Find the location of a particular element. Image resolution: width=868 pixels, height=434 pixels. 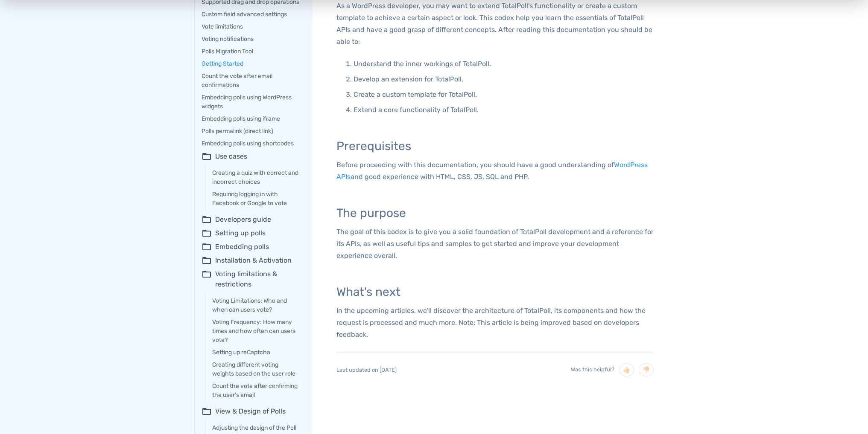

p: The goal of this codex is to give you a solid foundation of TotalPoll development and a reference... is located at coordinates (495, 244).